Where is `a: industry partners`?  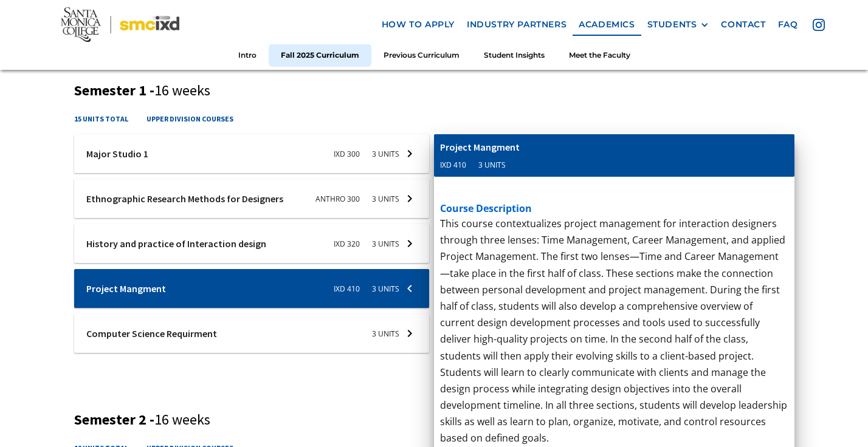 a: industry partners is located at coordinates (517, 24).